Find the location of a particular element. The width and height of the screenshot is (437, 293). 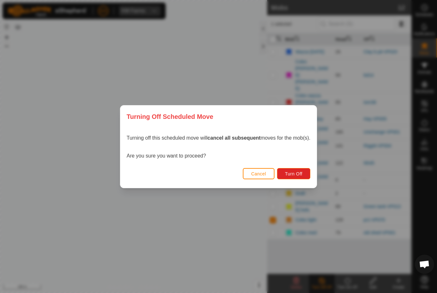

strong: cancel all subsequent is located at coordinates (234, 138).